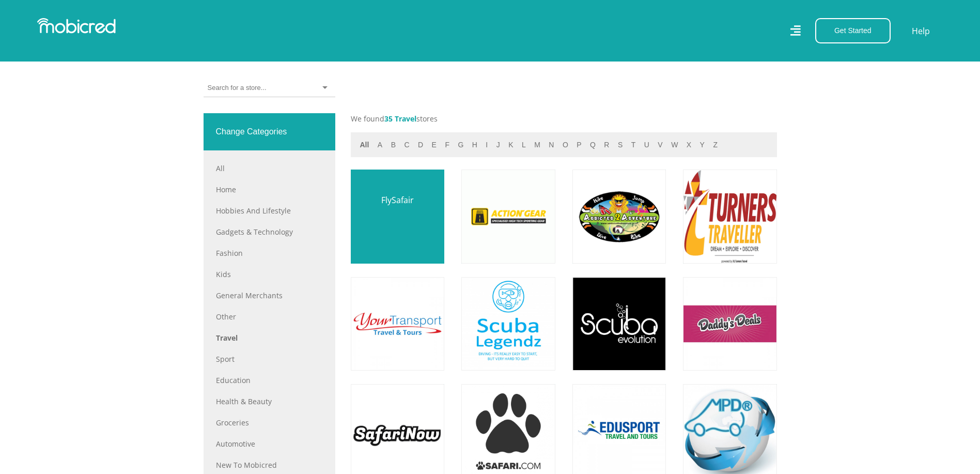 This screenshot has width=980, height=474. I want to click on button: g, so click(460, 145).